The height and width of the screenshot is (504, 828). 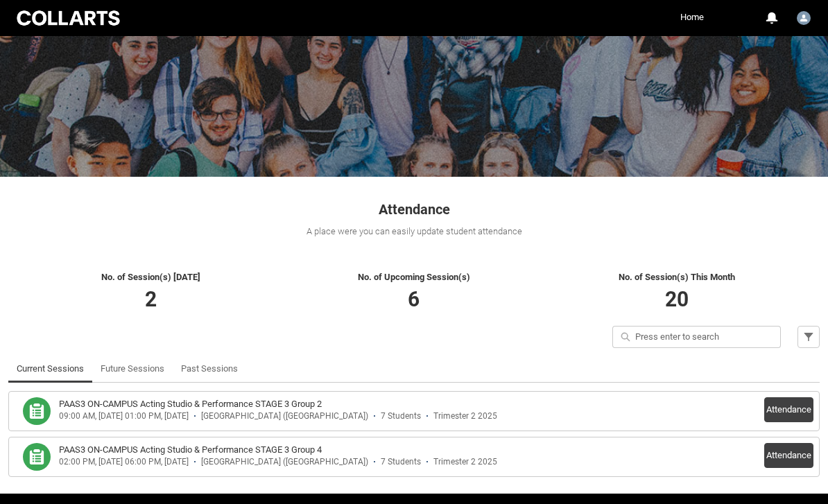 I want to click on span: 6, so click(x=413, y=299).